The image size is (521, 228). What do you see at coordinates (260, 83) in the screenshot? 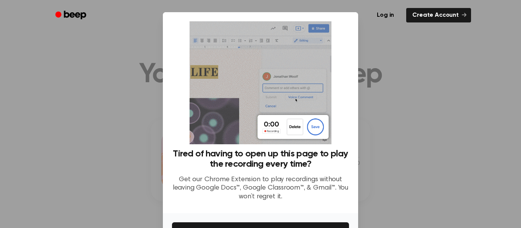
I see `img: Beep extension in action` at bounding box center [260, 83].